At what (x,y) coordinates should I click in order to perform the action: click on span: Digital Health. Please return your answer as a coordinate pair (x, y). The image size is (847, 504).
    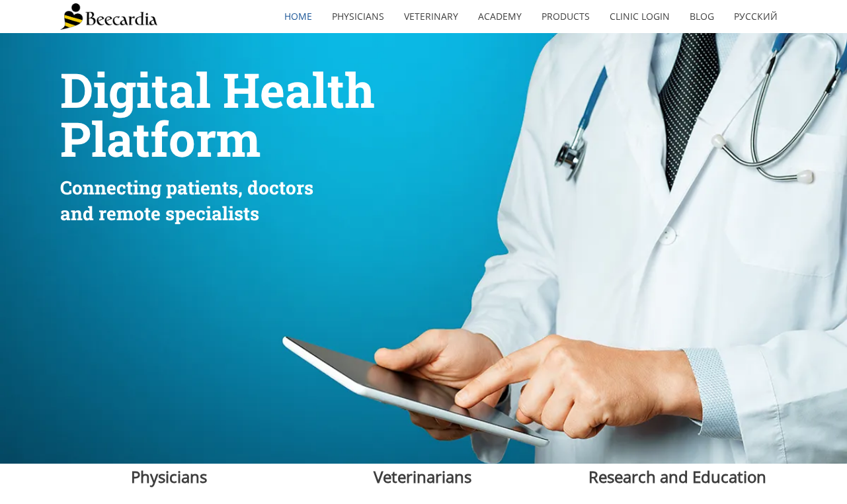
    Looking at the image, I should click on (217, 90).